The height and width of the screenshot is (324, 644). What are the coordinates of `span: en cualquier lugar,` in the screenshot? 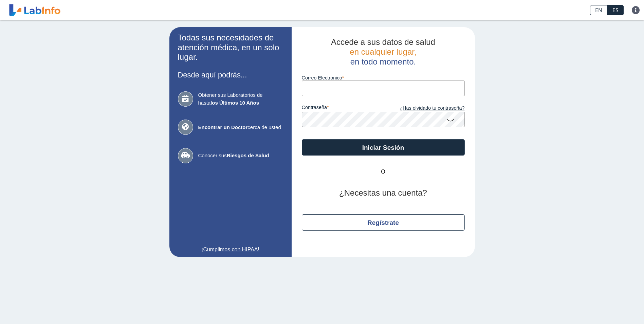 It's located at (383, 52).